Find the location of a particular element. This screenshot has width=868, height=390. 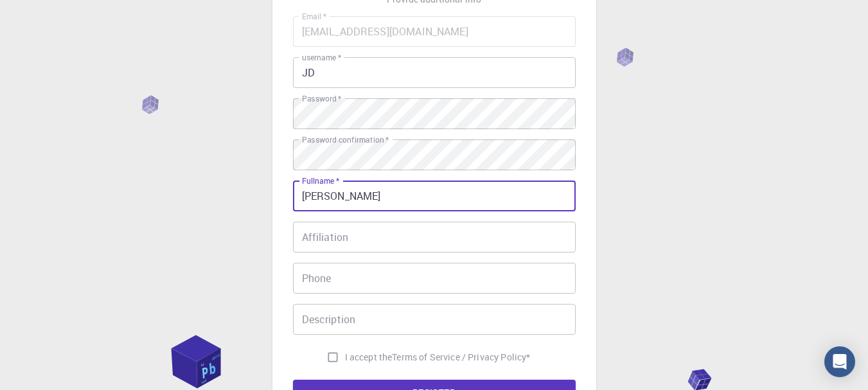

a: Terms of Service / Privacy Policy* is located at coordinates (461, 357).